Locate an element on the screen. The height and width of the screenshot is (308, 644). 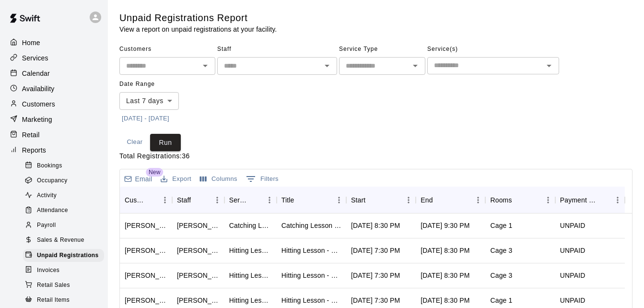
div: Customer is located at coordinates (146, 200).